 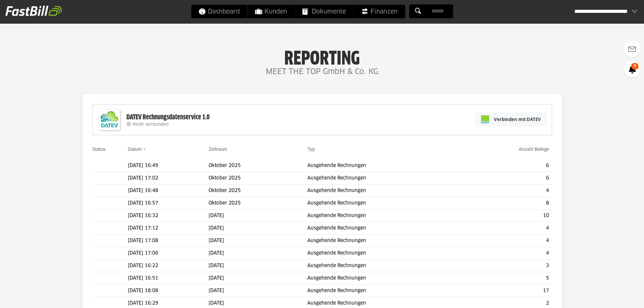 I want to click on a: Dashboard, so click(x=219, y=12).